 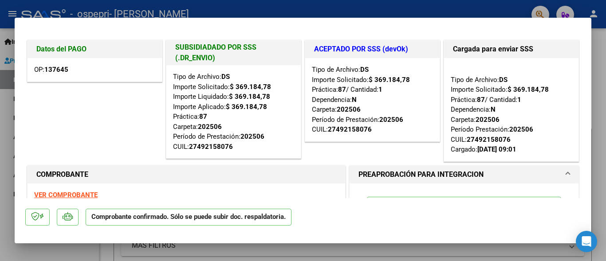 What do you see at coordinates (511, 110) in the screenshot?
I see `div: Tipo de Archivo: Importe Solicitado: Práctica: / Cantidad: Dependencia: Carpeta: Período Prestaci...` at bounding box center [511, 110].